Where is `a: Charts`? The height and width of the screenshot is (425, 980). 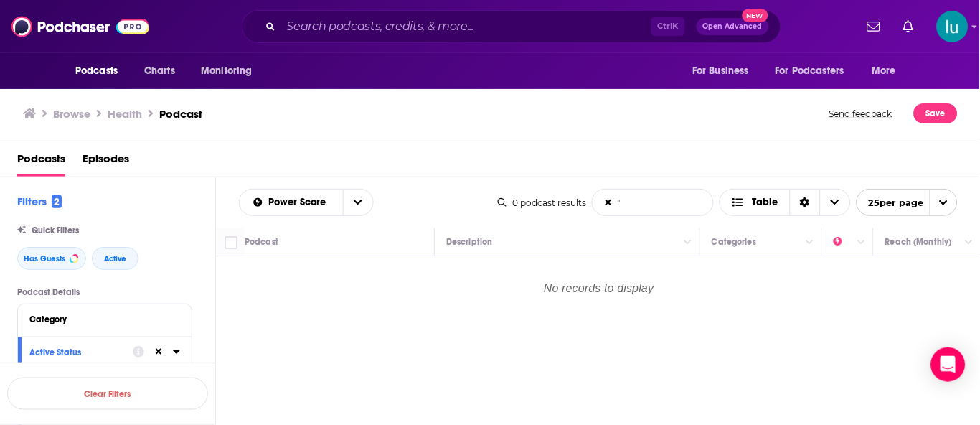
a: Charts is located at coordinates (159, 71).